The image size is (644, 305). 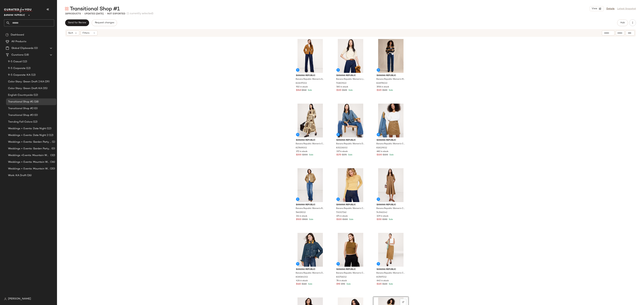 What do you see at coordinates (342, 216) in the screenshot?
I see `span: 671 in stock` at bounding box center [342, 216].